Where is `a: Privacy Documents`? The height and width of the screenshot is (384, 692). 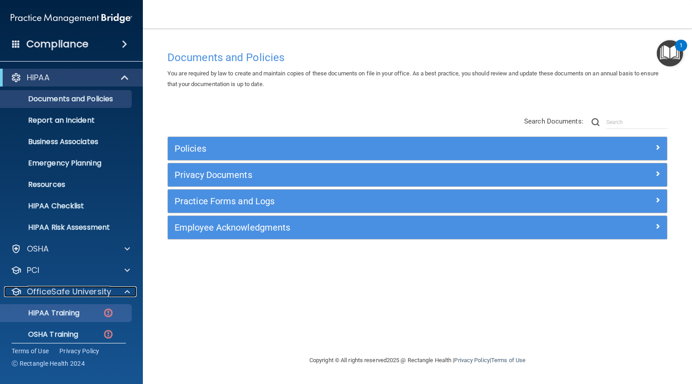
a: Privacy Documents is located at coordinates (417, 175).